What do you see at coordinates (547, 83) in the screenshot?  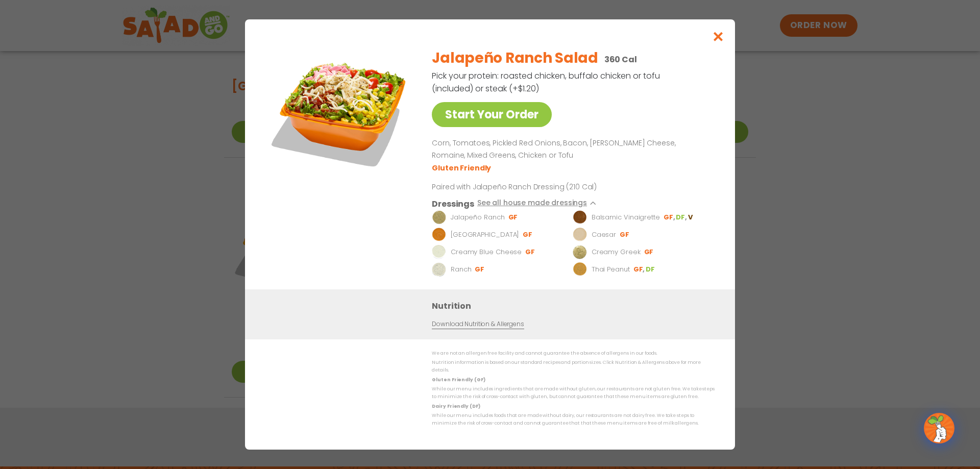 I see `p: Pick your protein: roasted chicken, buffalo chicken or tofu (included) or steak (+$1.20)` at bounding box center [547, 83].